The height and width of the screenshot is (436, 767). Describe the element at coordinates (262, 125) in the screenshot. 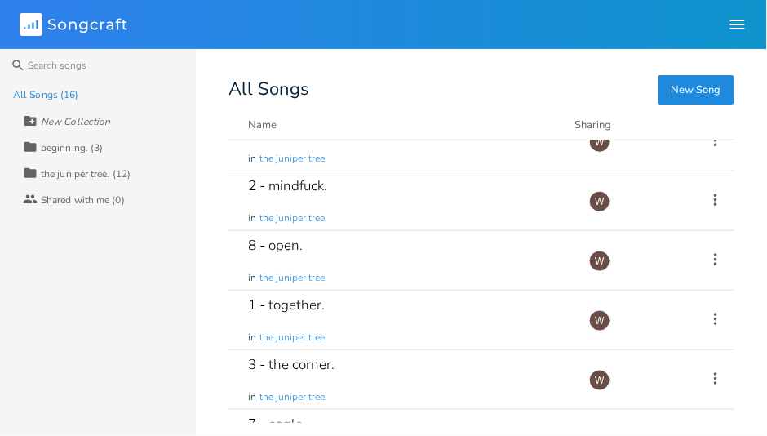

I see `div: Name` at that location.